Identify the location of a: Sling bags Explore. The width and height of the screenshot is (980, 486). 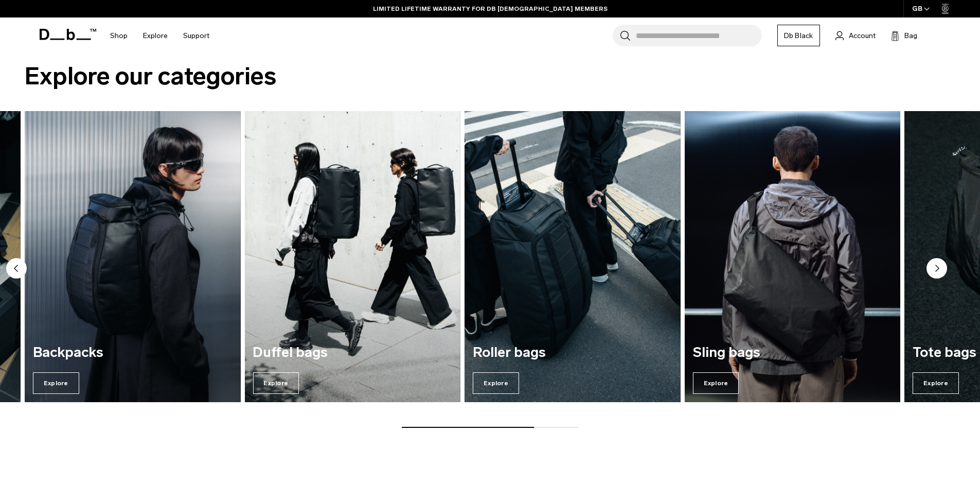
(793, 257).